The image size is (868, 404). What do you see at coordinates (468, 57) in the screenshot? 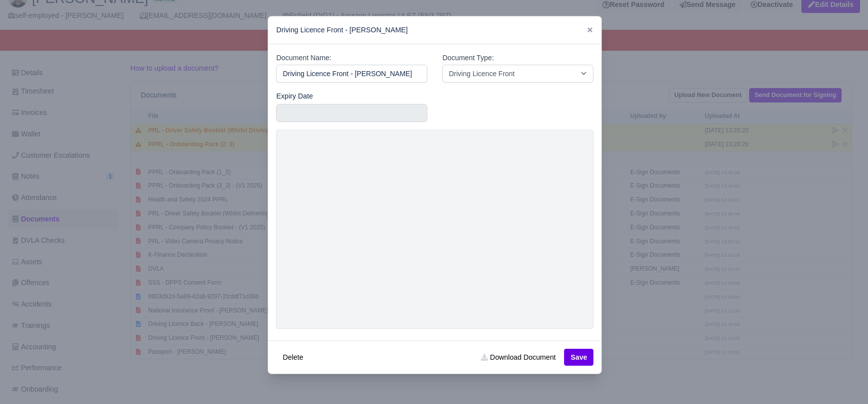
I see `label: Document Type:` at bounding box center [468, 57].